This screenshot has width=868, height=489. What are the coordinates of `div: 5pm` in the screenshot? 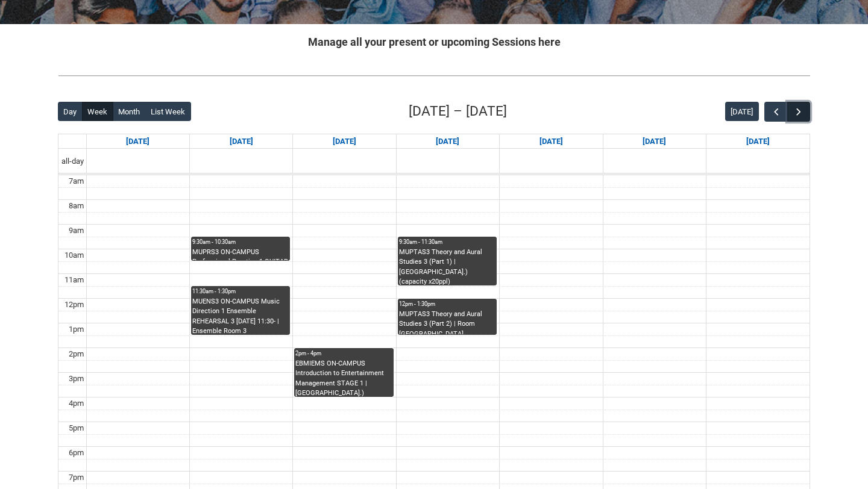 It's located at (76, 428).